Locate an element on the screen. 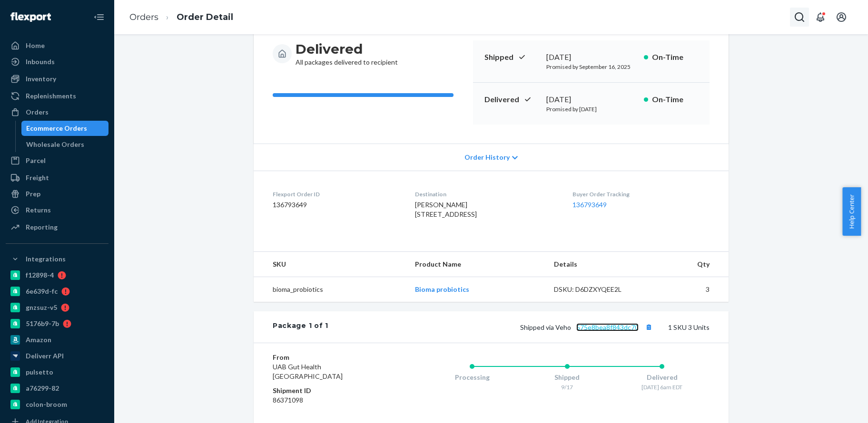  div: All packages delivered to recipient is located at coordinates (346, 54).